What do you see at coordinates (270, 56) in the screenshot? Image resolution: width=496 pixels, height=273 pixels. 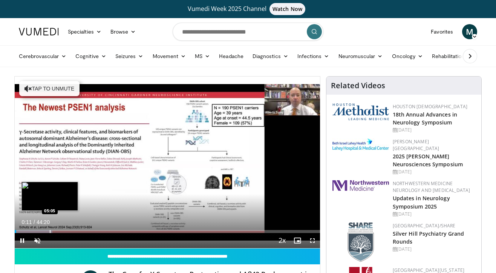 I see `a: Diagnostics` at bounding box center [270, 56].